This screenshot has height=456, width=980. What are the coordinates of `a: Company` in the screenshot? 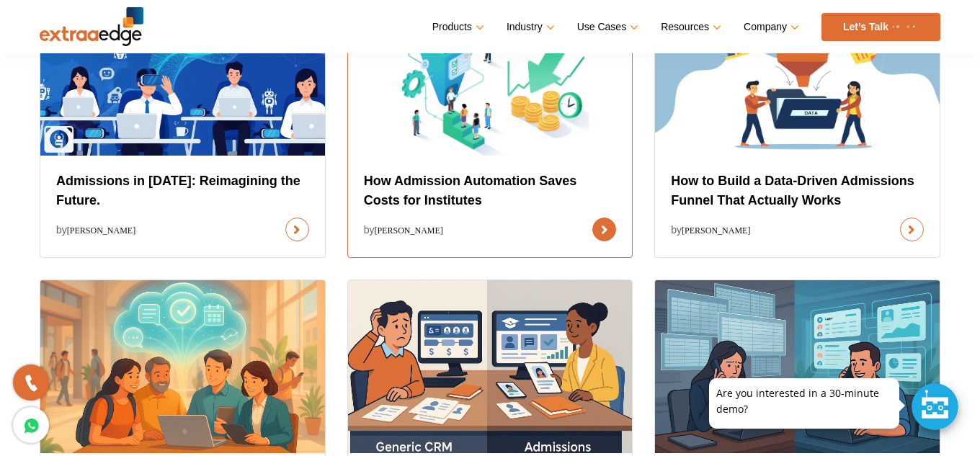 It's located at (770, 26).